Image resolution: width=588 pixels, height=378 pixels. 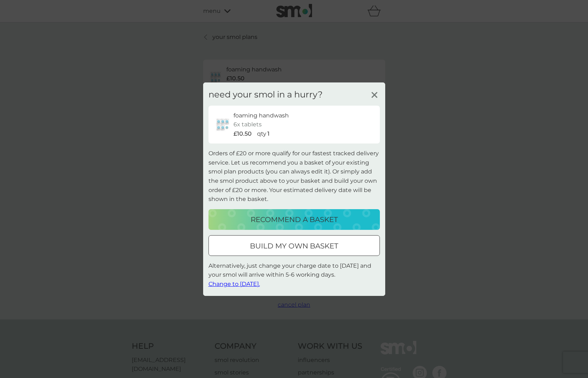 What do you see at coordinates (269, 134) in the screenshot?
I see `p: 1` at bounding box center [269, 134].